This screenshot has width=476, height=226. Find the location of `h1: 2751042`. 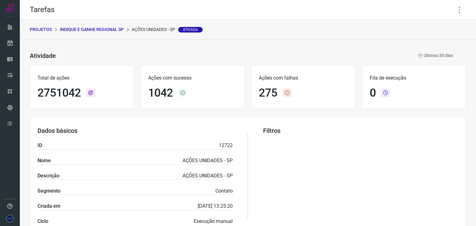

h1: 2751042 is located at coordinates (59, 93).